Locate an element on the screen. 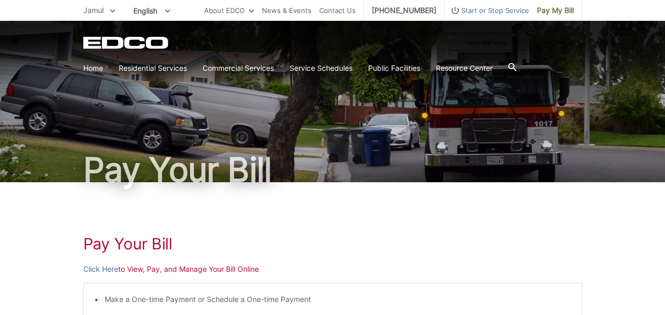 The height and width of the screenshot is (315, 665). span: Jamul is located at coordinates (93, 10).